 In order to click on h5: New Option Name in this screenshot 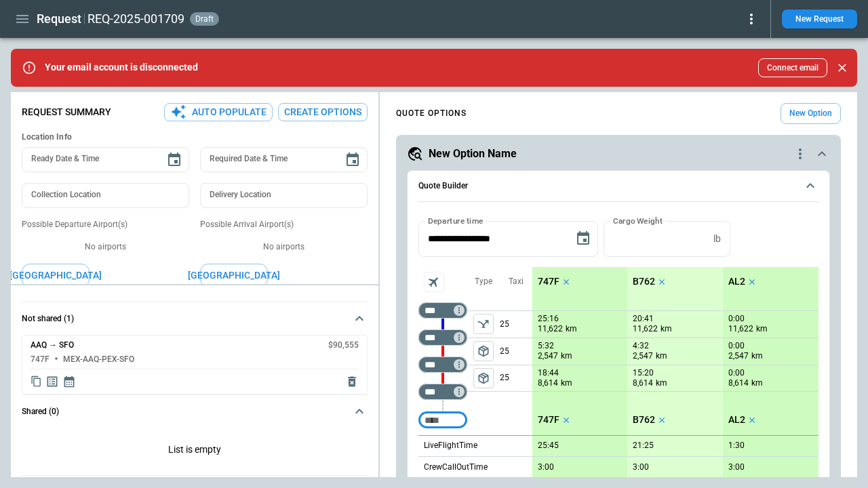, I will do `click(472, 154)`.